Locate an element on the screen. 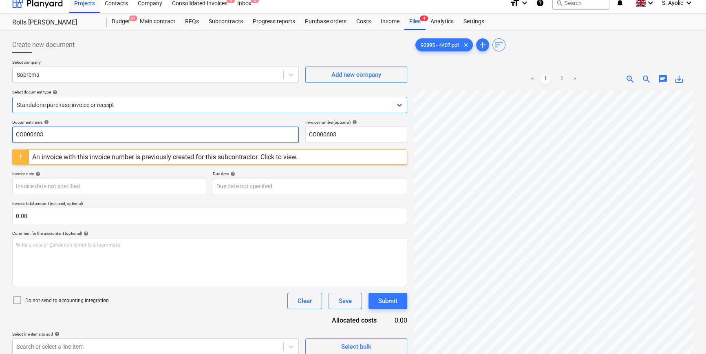  div: Budget is located at coordinates (121, 22).